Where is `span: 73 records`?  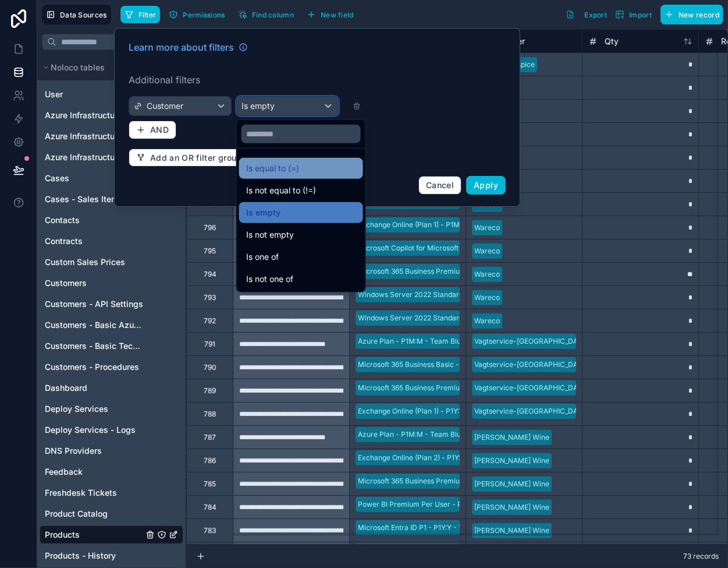 span: 73 records is located at coordinates (701, 556).